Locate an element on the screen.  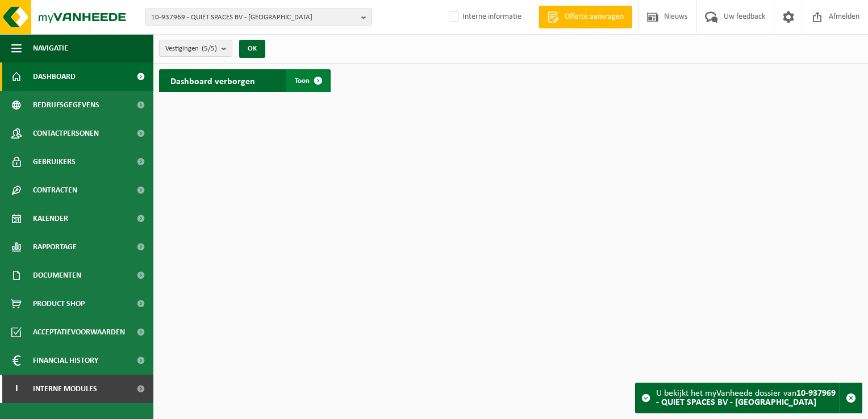
span: Bedrijfsgegevens is located at coordinates (66, 105).